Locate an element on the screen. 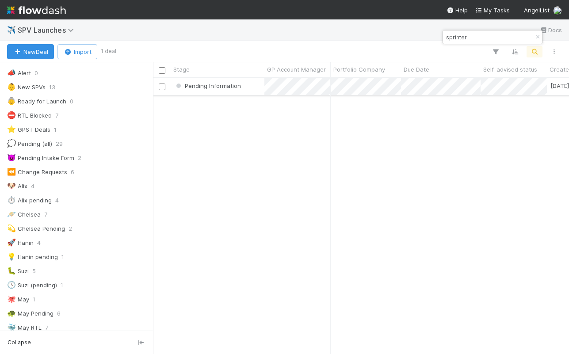 This screenshot has width=569, height=354. div: Pending Intake Form is located at coordinates (41, 158).